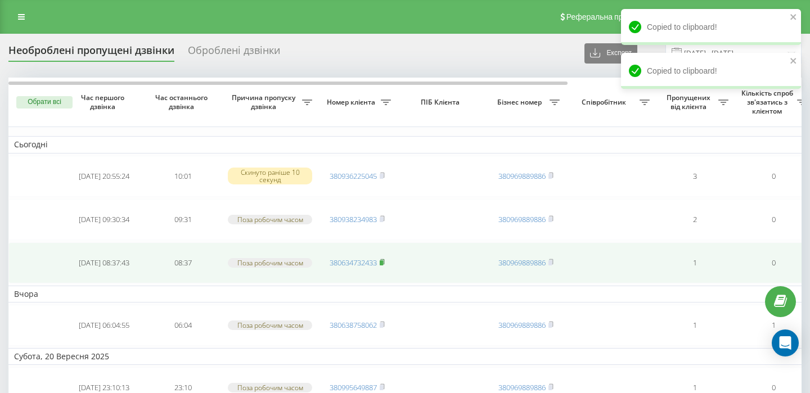 Image resolution: width=810 pixels, height=393 pixels. What do you see at coordinates (521, 102) in the screenshot?
I see `span: Бізнес номер` at bounding box center [521, 102].